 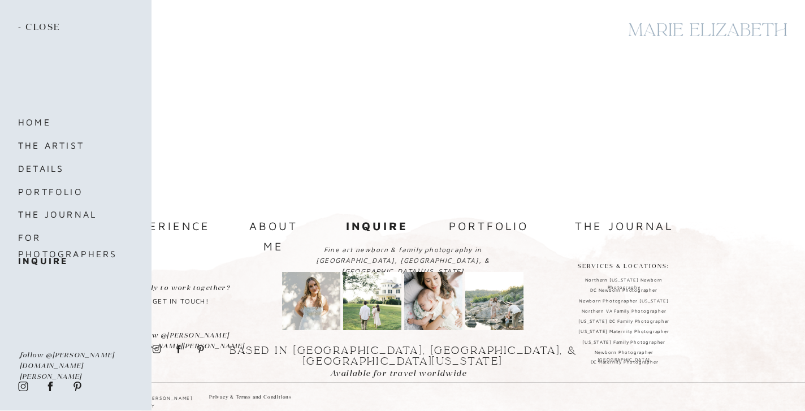 What do you see at coordinates (273, 226) in the screenshot?
I see `a: about me` at bounding box center [273, 226].